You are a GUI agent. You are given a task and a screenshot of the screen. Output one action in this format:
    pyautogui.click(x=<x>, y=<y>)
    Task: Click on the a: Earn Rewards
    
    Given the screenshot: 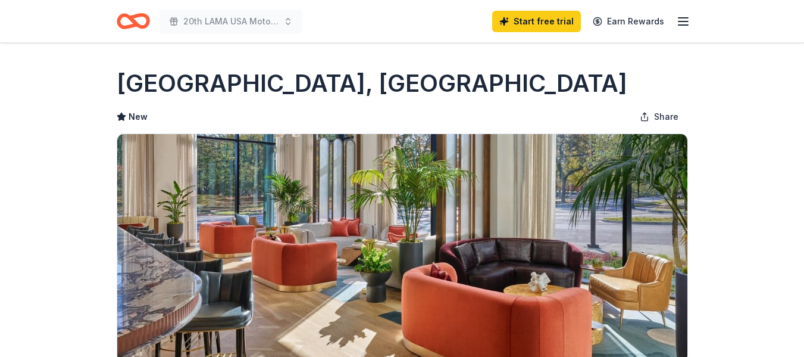 What is the action you would take?
    pyautogui.click(x=629, y=21)
    